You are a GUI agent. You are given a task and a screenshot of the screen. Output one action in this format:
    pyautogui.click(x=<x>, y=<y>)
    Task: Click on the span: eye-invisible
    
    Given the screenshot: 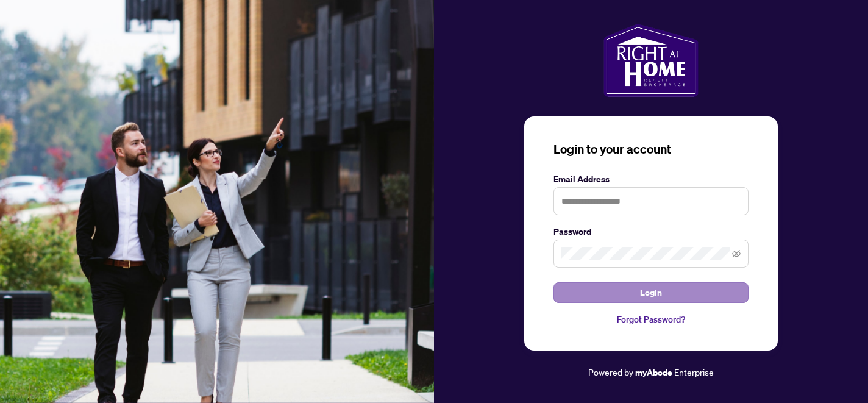 What is the action you would take?
    pyautogui.click(x=736, y=253)
    